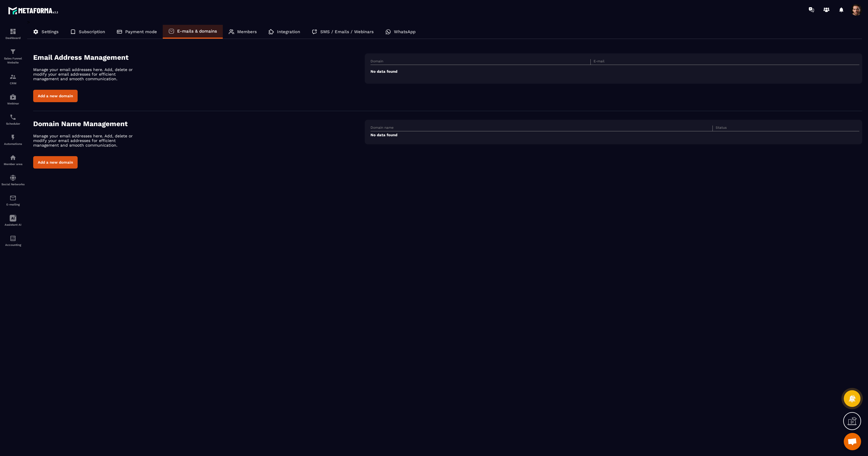  What do you see at coordinates (197, 31) in the screenshot?
I see `p: E-mails & domains` at bounding box center [197, 31].